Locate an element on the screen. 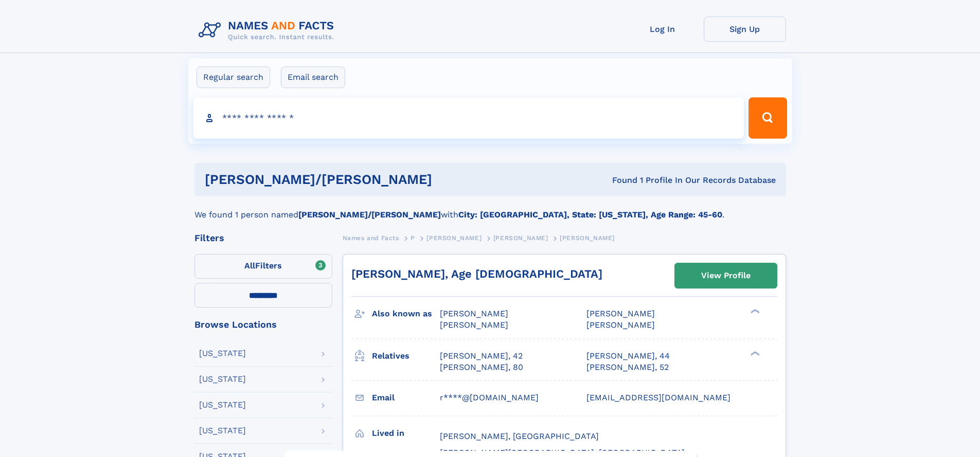 The width and height of the screenshot is (980, 457). div: Browse Locations is located at coordinates (264, 325).